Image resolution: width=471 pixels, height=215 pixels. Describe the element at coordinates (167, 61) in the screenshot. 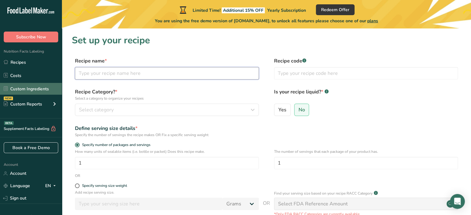

I see `label: Recipe name` at that location.